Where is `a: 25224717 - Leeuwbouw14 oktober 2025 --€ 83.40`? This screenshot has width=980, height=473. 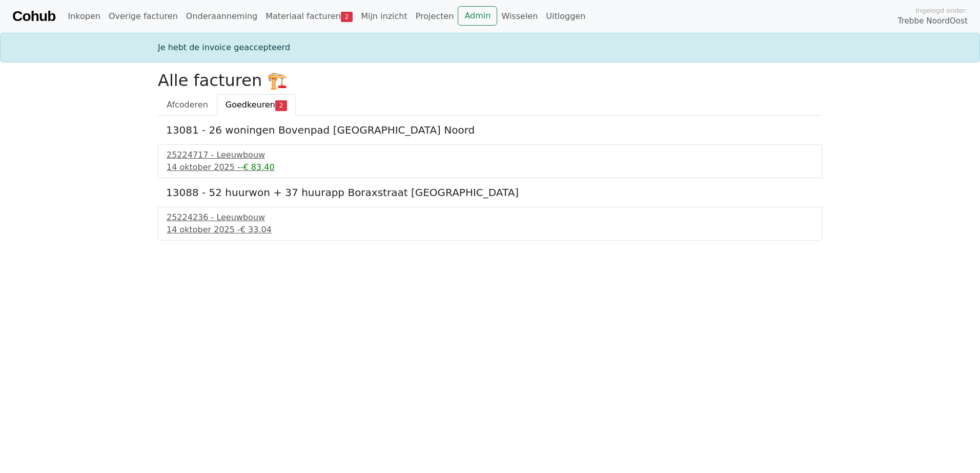 a: 25224717 - Leeuwbouw14 oktober 2025 --€ 83.40 is located at coordinates (490, 162).